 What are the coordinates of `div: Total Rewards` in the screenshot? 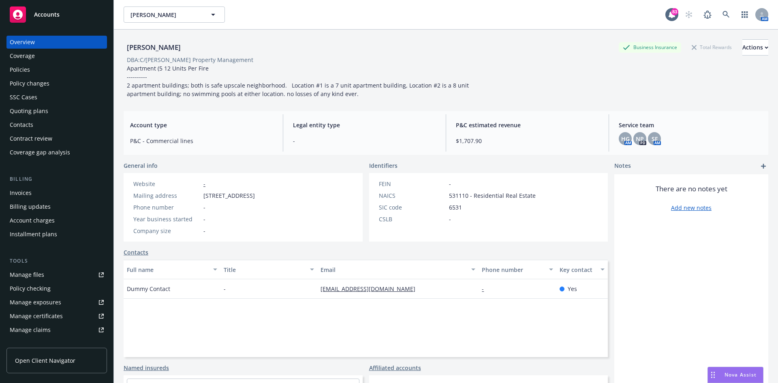 It's located at (712, 47).